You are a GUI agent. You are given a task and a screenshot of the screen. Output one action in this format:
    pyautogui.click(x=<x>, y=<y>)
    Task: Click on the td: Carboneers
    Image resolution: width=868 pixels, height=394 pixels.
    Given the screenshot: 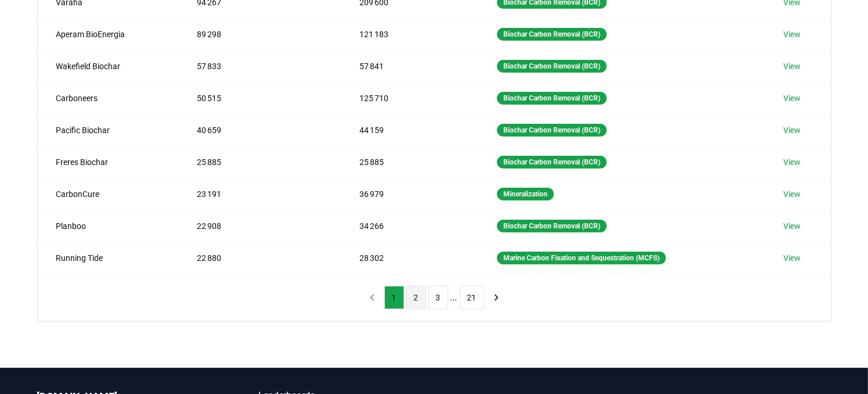 What is the action you would take?
    pyautogui.click(x=108, y=98)
    